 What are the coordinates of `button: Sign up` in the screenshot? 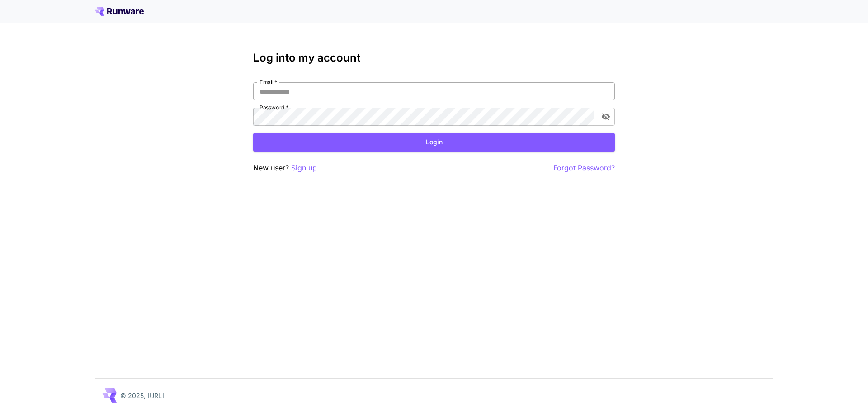 It's located at (304, 168).